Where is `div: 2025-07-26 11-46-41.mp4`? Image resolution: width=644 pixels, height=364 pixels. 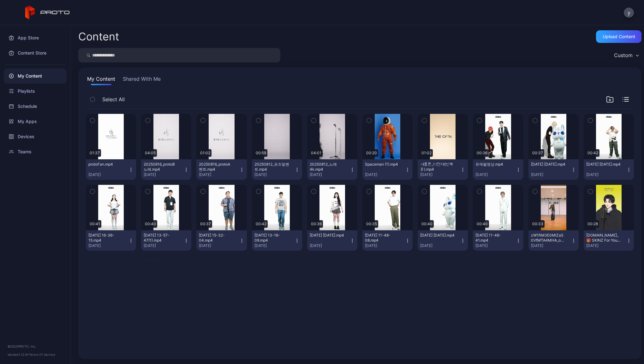
div: 2025-07-26 11-46-41.mp4 is located at coordinates (493, 238).